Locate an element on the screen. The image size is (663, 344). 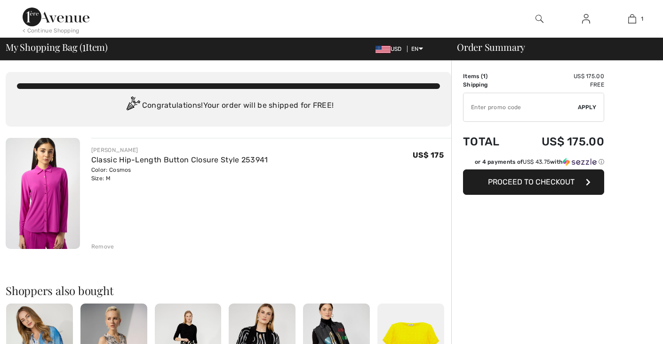
img: Classic Hip-Length Button Closure Style 253941 is located at coordinates (43, 193).